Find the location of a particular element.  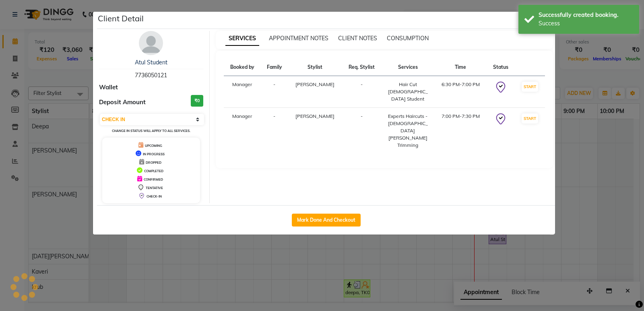

span: CHECK-IN is located at coordinates (154, 196).